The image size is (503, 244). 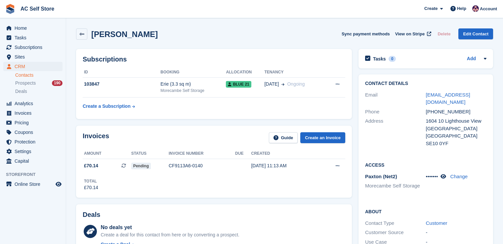 I want to click on span: Paxton (Net2), so click(x=381, y=176).